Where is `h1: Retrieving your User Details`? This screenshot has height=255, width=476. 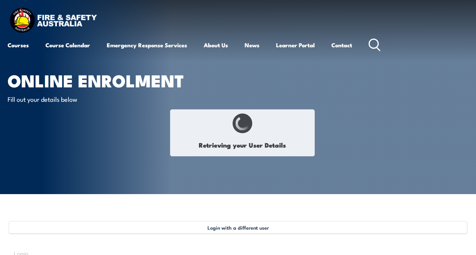 h1: Retrieving your User Details is located at coordinates (242, 145).